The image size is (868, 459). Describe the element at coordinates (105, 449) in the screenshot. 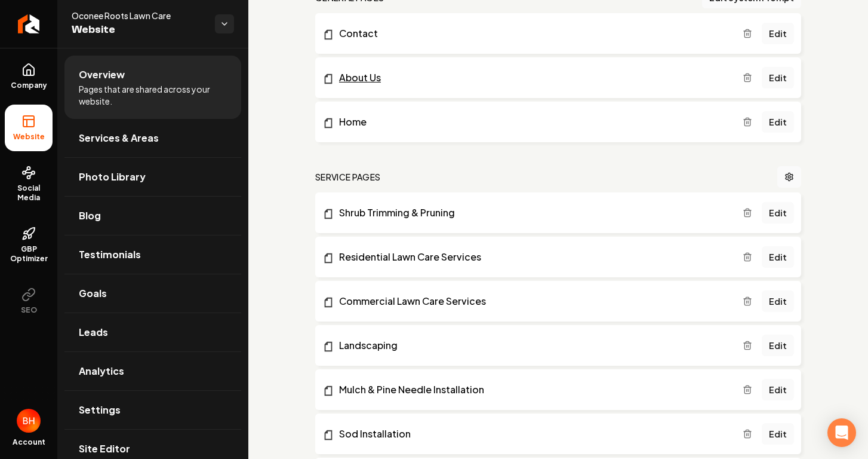

I see `span: Site Editor` at that location.